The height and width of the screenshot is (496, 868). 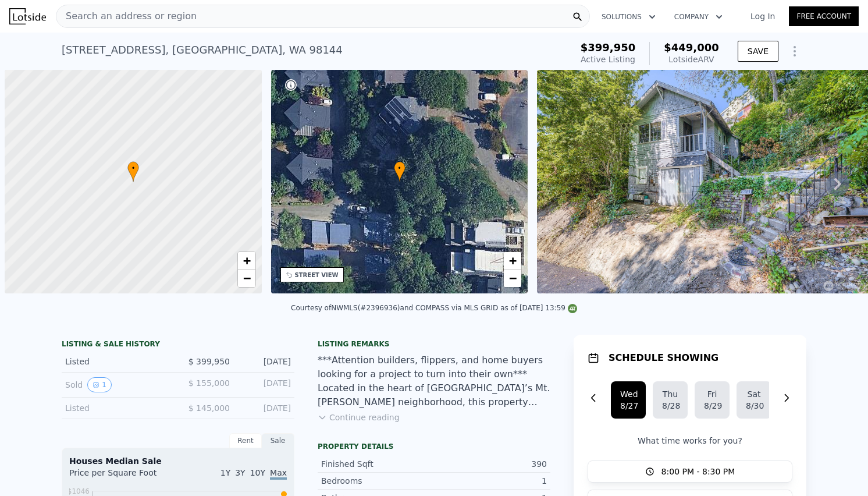 I want to click on div: 8/27, so click(x=629, y=406).